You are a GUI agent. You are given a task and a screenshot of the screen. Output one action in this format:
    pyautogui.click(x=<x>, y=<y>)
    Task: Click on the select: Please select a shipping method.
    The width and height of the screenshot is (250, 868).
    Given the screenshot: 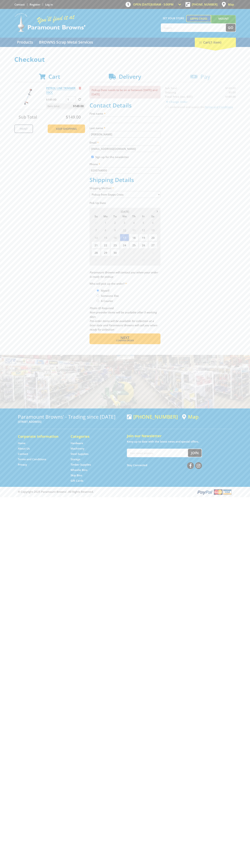 What is the action you would take?
    pyautogui.click(x=125, y=194)
    